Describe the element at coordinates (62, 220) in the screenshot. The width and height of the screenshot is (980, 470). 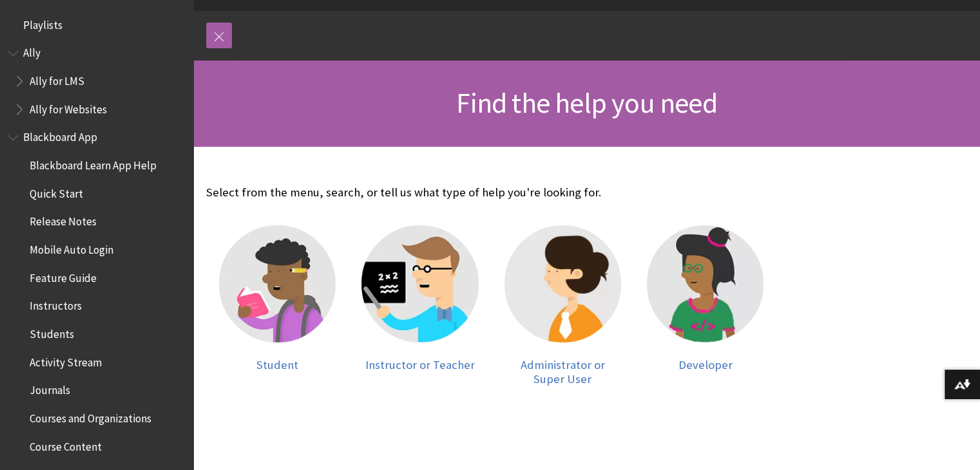
I see `span: Release Notes` at that location.